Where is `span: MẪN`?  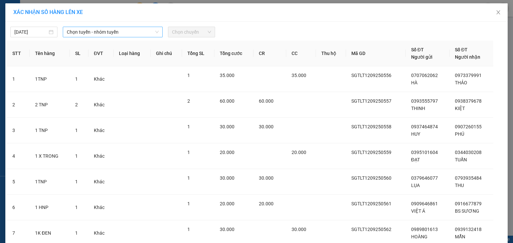
span: MẪN is located at coordinates (460, 237).